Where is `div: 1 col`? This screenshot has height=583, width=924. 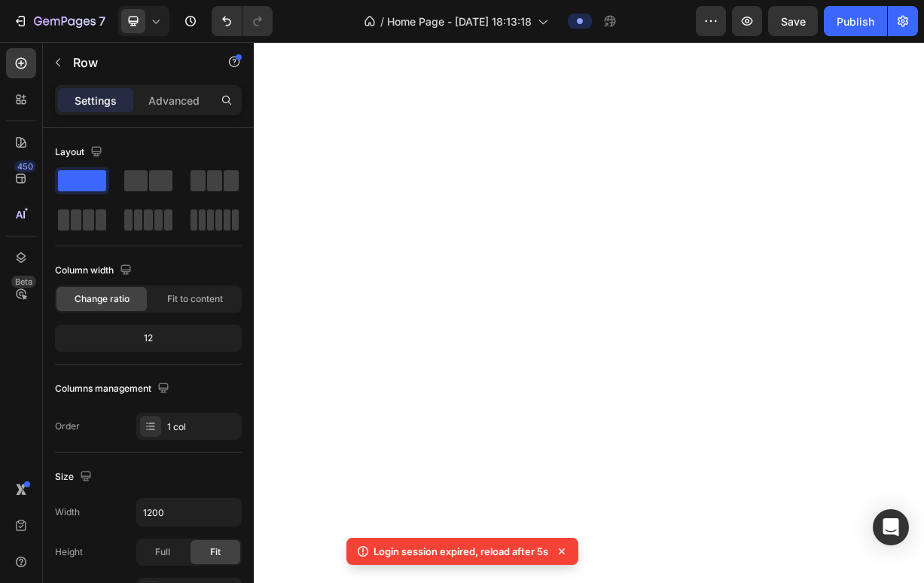
div: 1 col is located at coordinates (202, 427).